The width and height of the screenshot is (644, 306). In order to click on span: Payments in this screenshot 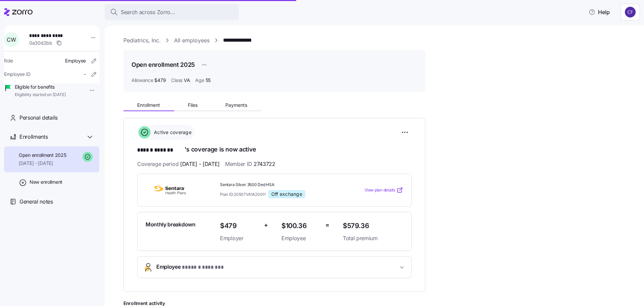, I will do `click(236, 105)`.